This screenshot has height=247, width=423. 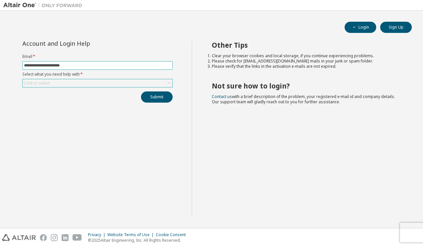 I want to click on button: Submit, so click(x=157, y=97).